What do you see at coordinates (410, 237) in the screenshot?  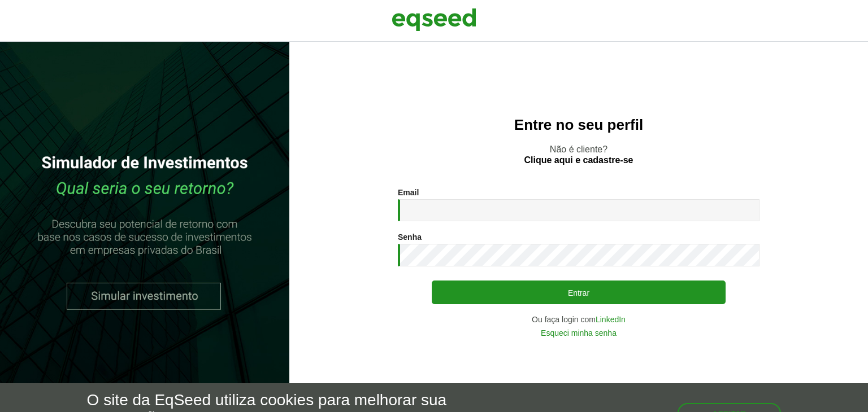 I see `label: Senha` at bounding box center [410, 237].